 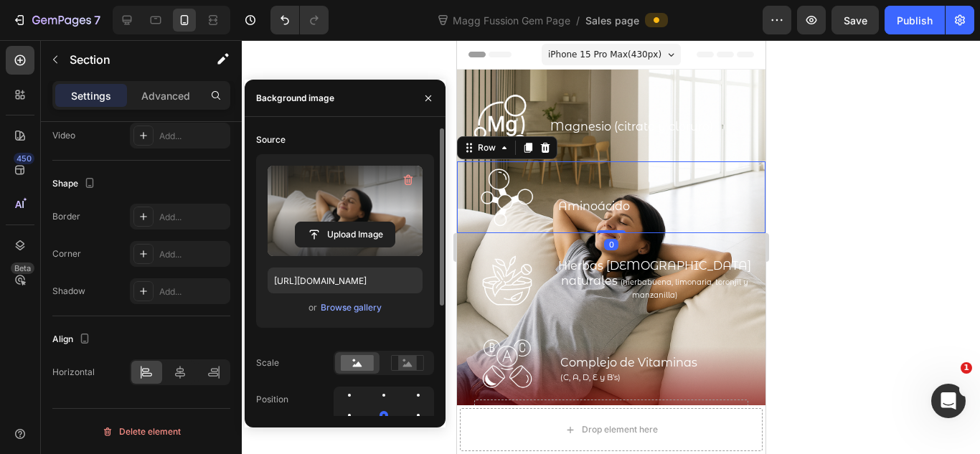 I want to click on span: Magg Fussion Gem Page, so click(x=511, y=20).